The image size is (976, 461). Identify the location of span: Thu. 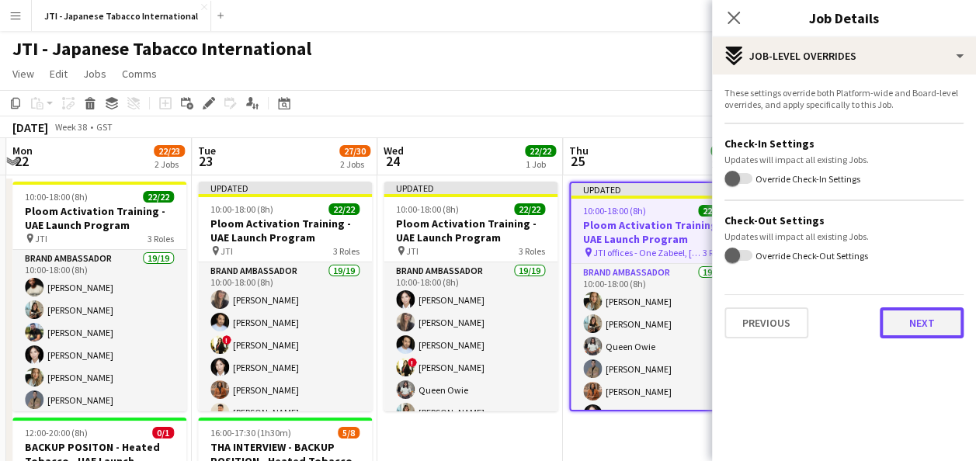
(579, 151).